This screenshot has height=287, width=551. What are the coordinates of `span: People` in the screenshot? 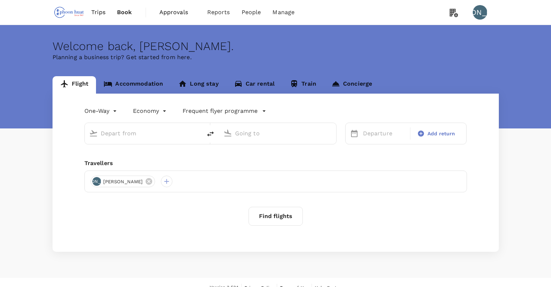 It's located at (252, 12).